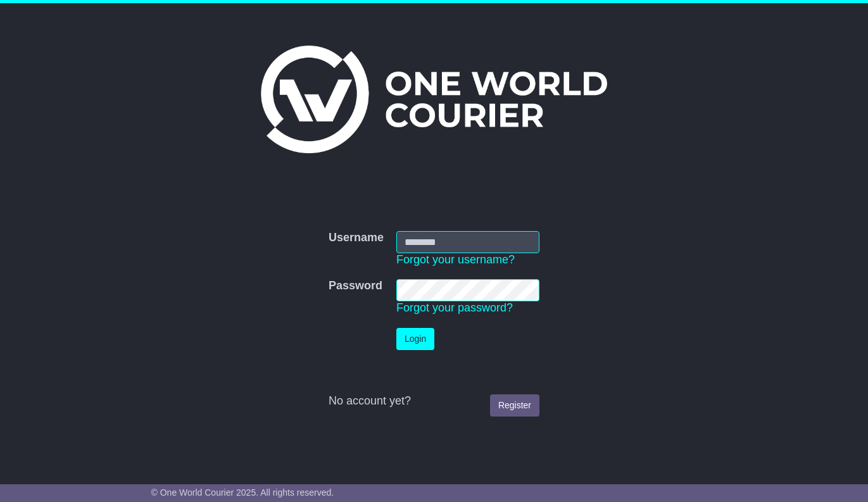 This screenshot has height=502, width=868. I want to click on label: Username, so click(356, 238).